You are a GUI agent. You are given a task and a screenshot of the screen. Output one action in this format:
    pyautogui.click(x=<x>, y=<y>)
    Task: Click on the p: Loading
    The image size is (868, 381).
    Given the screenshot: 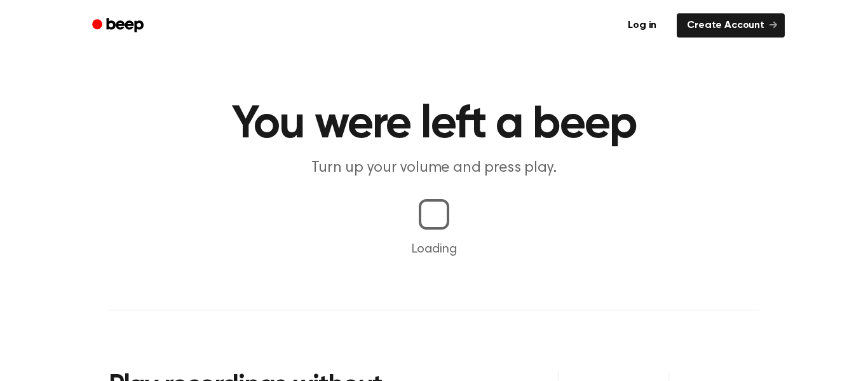 What is the action you would take?
    pyautogui.click(x=434, y=249)
    